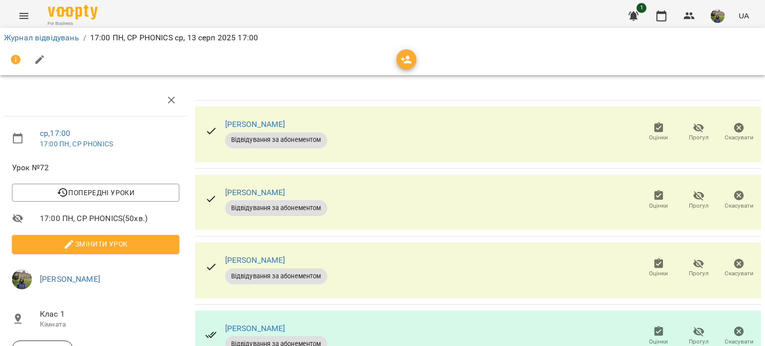 The height and width of the screenshot is (346, 765). What do you see at coordinates (96, 168) in the screenshot?
I see `span: Урок №72` at bounding box center [96, 168].